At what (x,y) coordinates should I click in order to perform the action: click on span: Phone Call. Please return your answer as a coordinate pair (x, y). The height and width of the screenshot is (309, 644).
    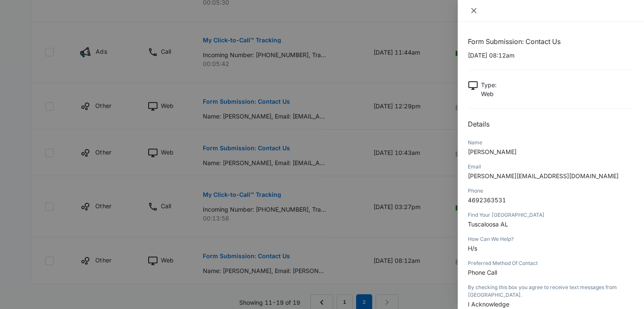
    Looking at the image, I should click on (482, 272).